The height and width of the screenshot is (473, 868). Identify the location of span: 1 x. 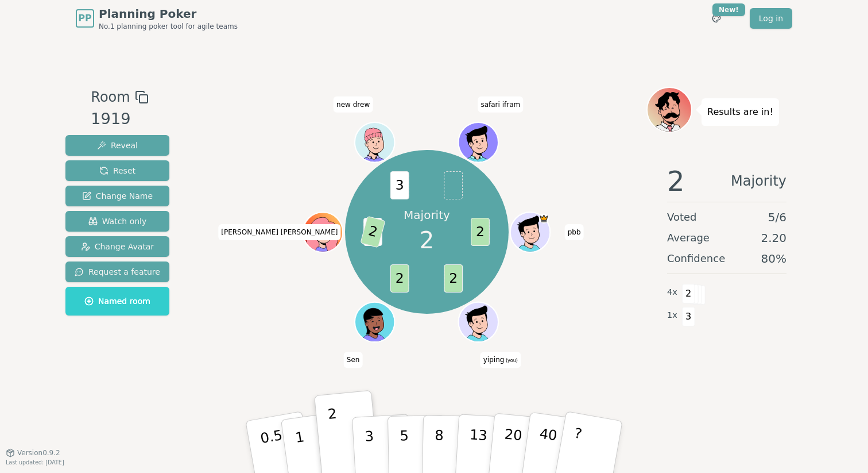
(672, 315).